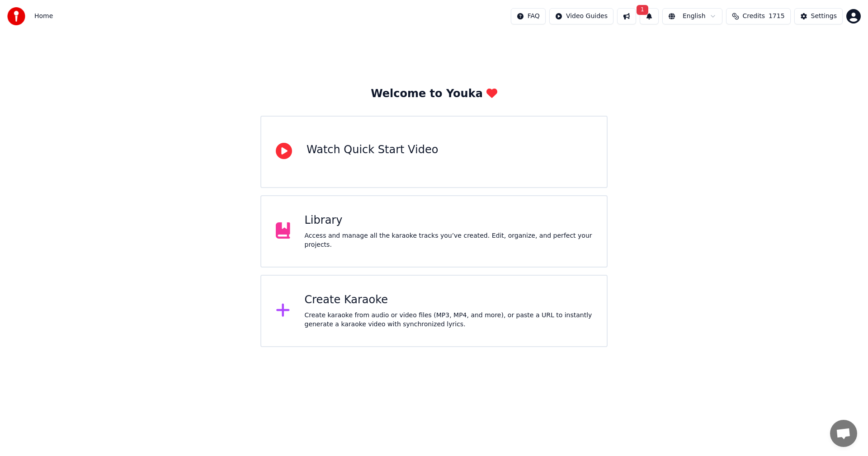 The width and height of the screenshot is (868, 456). Describe the element at coordinates (17, 17) in the screenshot. I see `img: youka` at that location.